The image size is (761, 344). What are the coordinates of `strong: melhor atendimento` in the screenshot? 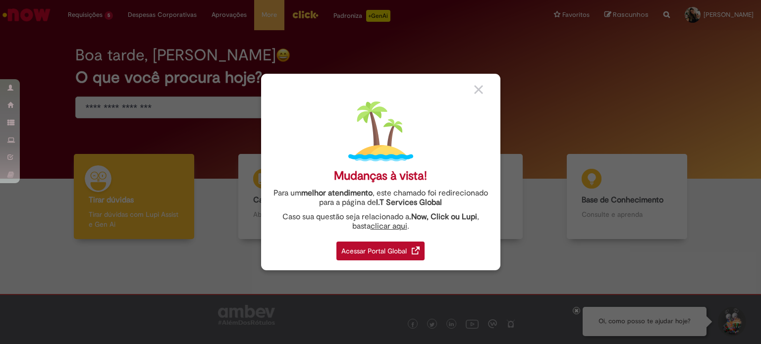 It's located at (337, 193).